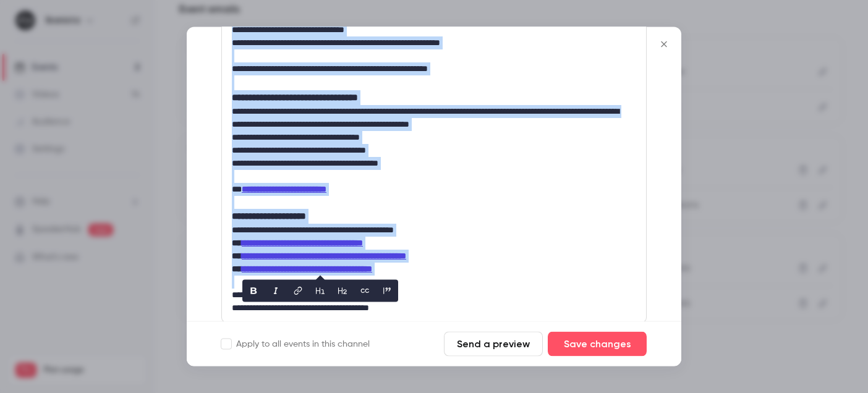 This screenshot has width=868, height=393. I want to click on label: Apply to all events in this channel, so click(296, 344).